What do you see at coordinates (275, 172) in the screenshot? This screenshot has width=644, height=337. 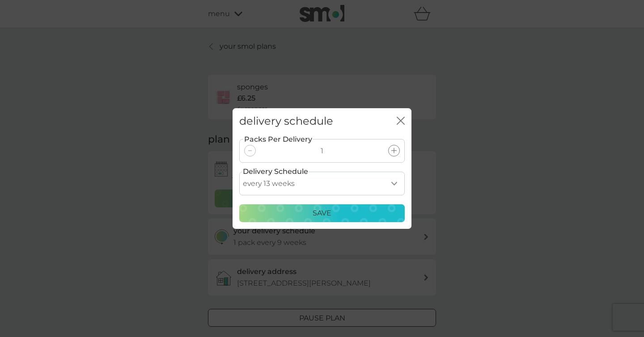 I see `label: Delivery Schedule` at bounding box center [275, 172].